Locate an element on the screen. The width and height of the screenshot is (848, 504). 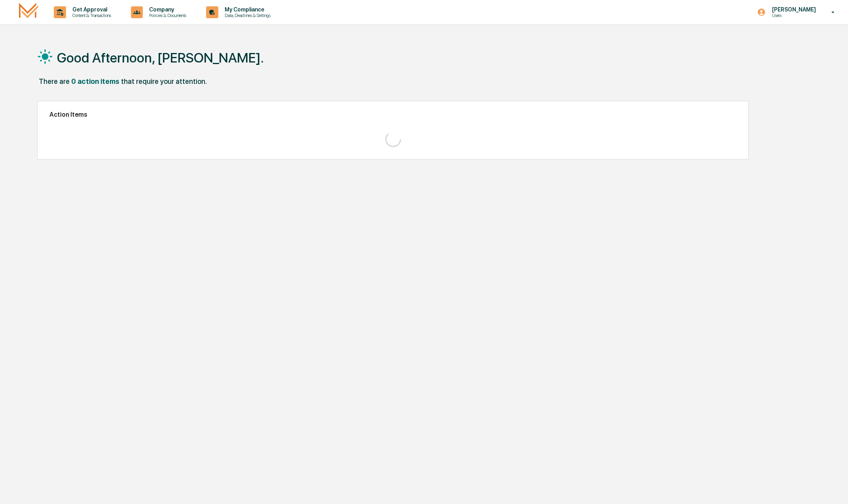
div: There are is located at coordinates (54, 81).